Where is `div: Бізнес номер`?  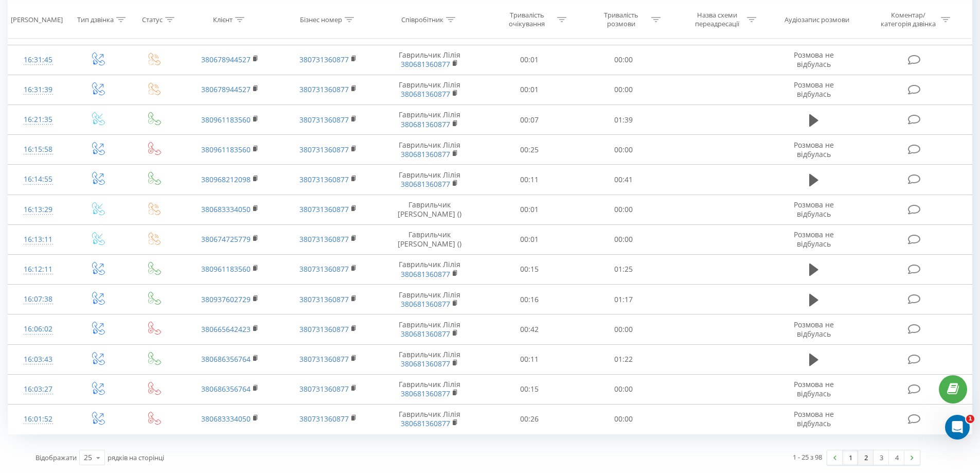 div: Бізнес номер is located at coordinates (321, 19).